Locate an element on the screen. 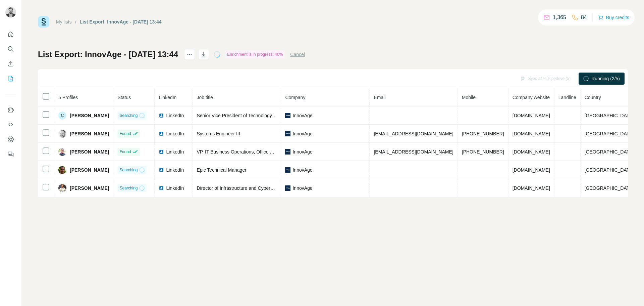 This screenshot has height=306, width=644. span: Email is located at coordinates (379, 97).